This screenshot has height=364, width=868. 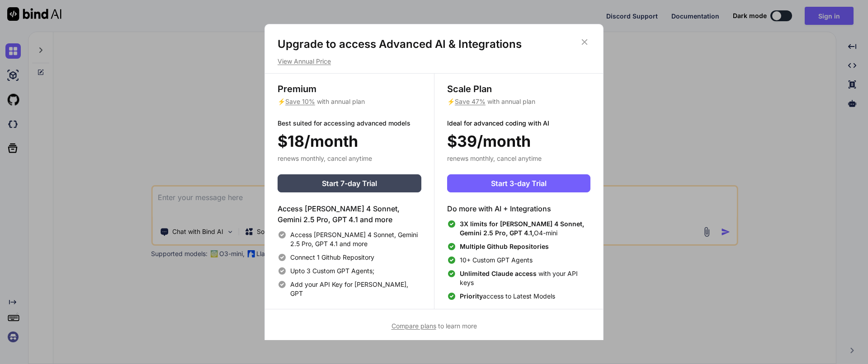 I want to click on button: Start 3-day Trial, so click(x=518, y=183).